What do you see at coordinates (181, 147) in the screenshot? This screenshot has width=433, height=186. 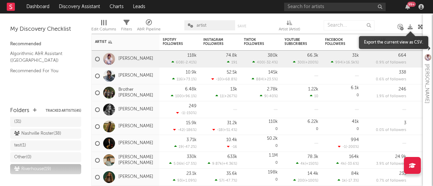 I see `span: 19` at bounding box center [181, 147].